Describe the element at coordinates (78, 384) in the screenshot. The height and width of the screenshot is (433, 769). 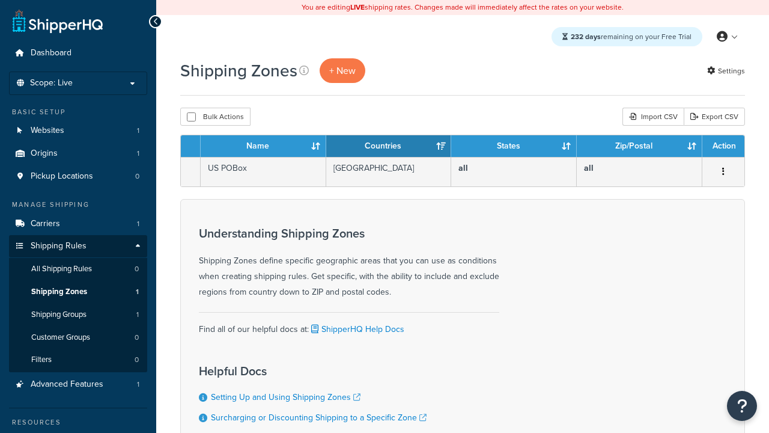
I see `a: Advanced Features 1` at that location.